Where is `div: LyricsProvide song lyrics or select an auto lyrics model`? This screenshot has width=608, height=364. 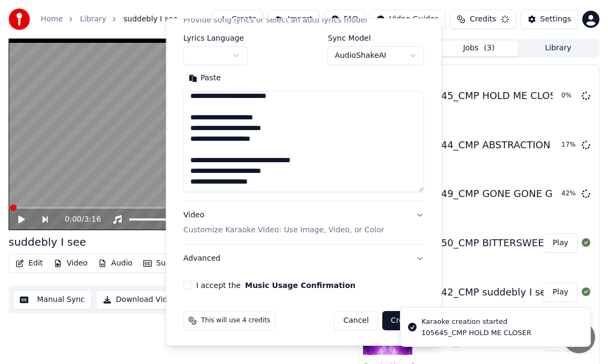
div: LyricsProvide song lyrics or select an auto lyrics model is located at coordinates (303, 117).